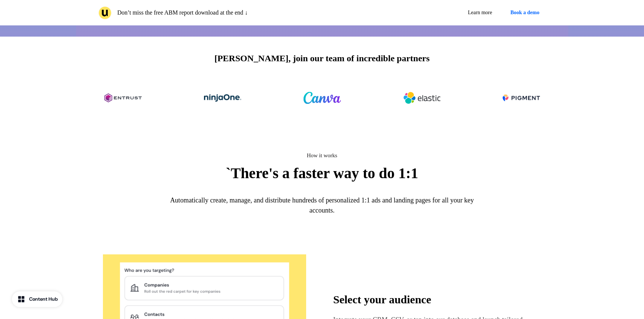 The height and width of the screenshot is (319, 644). What do you see at coordinates (322, 206) in the screenshot?
I see `h2: Automatically create, manage, and distribute hundreds of personalized 1:1 ads and landing pages f...` at bounding box center [322, 206].